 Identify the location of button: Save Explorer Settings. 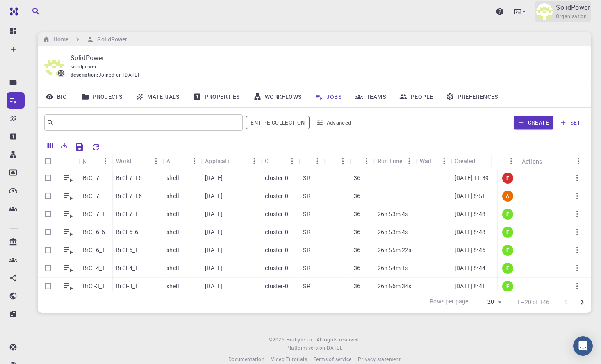
(79, 147).